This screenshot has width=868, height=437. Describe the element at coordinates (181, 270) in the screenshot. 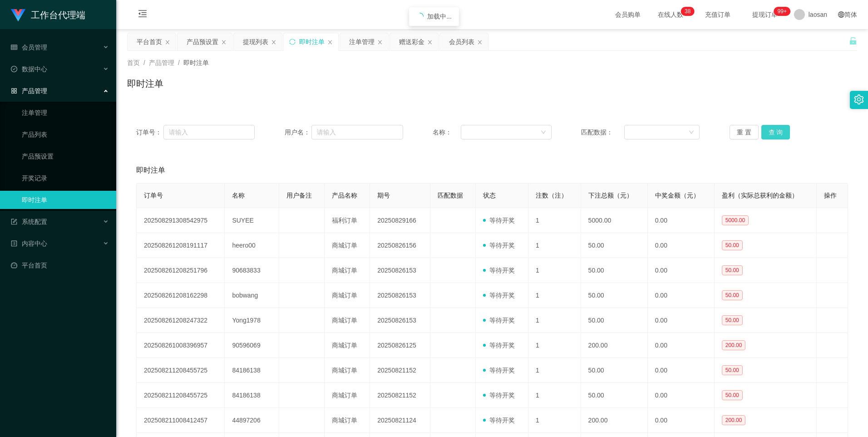

I see `td: 202508261208251796` at that location.